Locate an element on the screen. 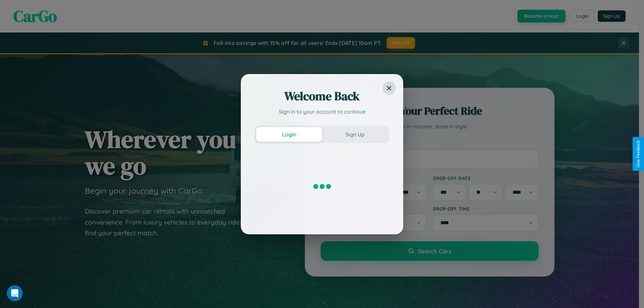  h2: Welcome Back is located at coordinates (322, 96).